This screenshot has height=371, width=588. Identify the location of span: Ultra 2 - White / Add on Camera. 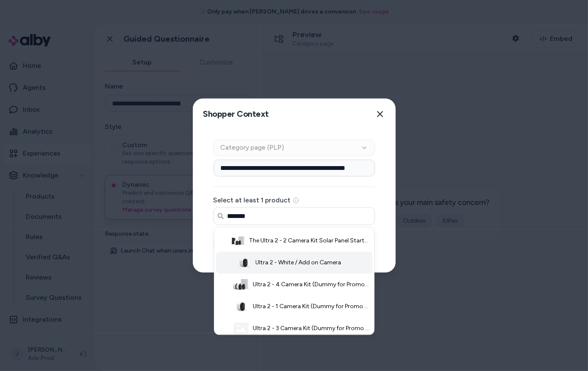
(298, 263).